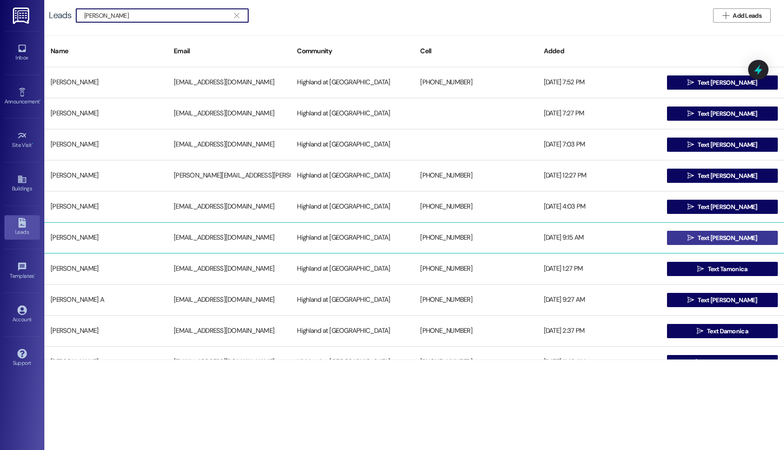  What do you see at coordinates (229, 51) in the screenshot?
I see `div: Email` at bounding box center [229, 51].